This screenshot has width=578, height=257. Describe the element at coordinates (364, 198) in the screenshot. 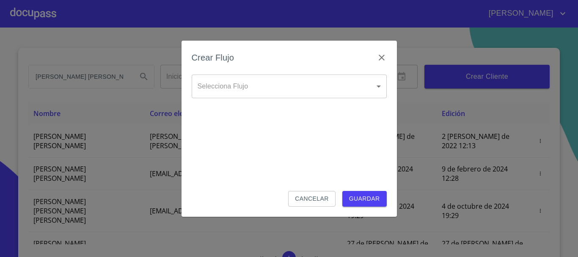

I see `span: Guardar` at that location.